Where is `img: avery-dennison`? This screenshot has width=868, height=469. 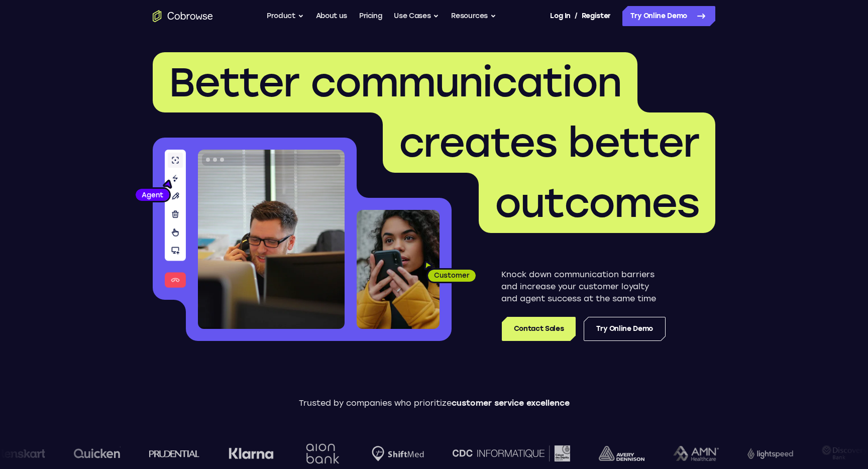 img: avery-dennison is located at coordinates (620, 453).